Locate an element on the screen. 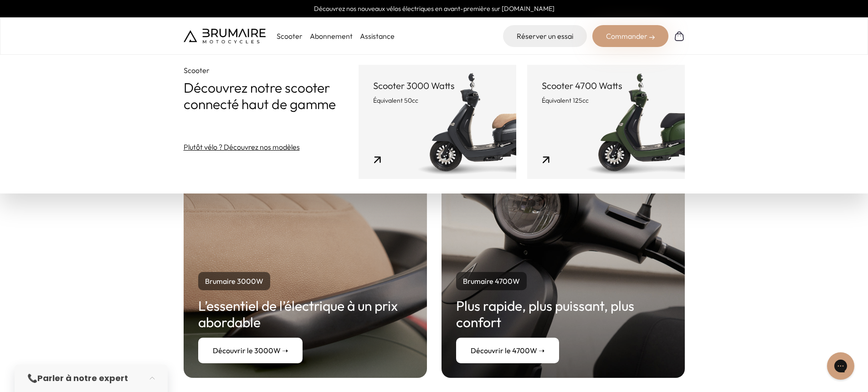 This screenshot has width=868, height=392. div: Commander is located at coordinates (630, 36).